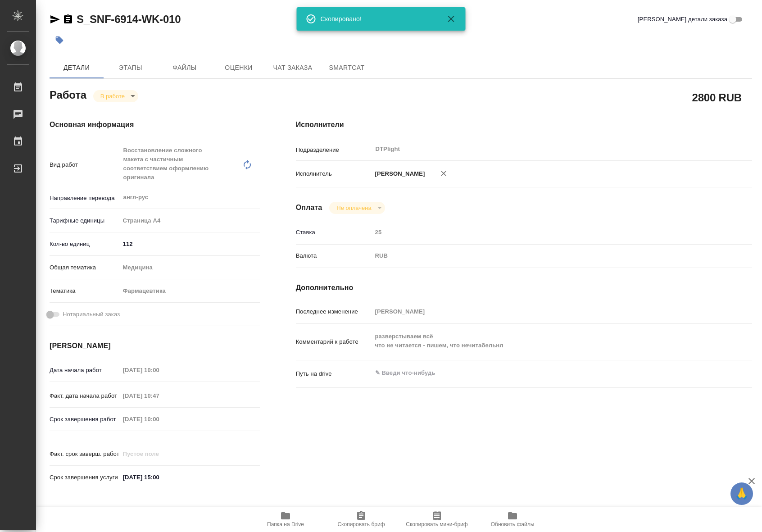  I want to click on span: Нотариальный заказ, so click(91, 314).